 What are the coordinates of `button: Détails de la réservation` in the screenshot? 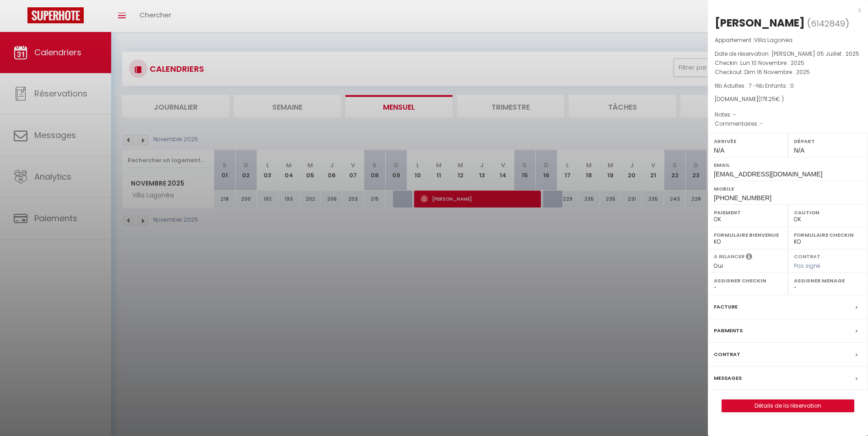 It's located at (788, 406).